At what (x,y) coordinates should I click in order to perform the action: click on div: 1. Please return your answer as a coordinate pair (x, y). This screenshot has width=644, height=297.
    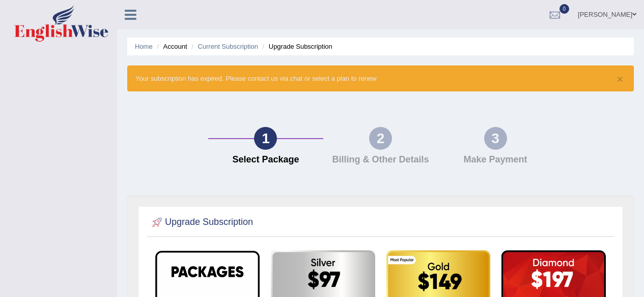
    Looking at the image, I should click on (265, 138).